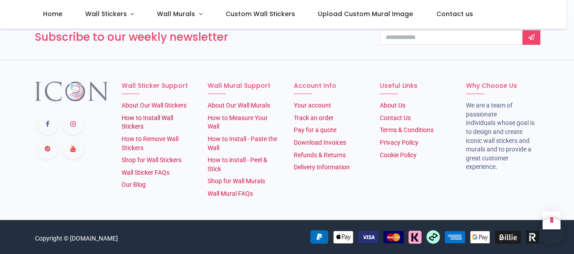  I want to click on a: How to Remove Wall Stickers, so click(150, 144).